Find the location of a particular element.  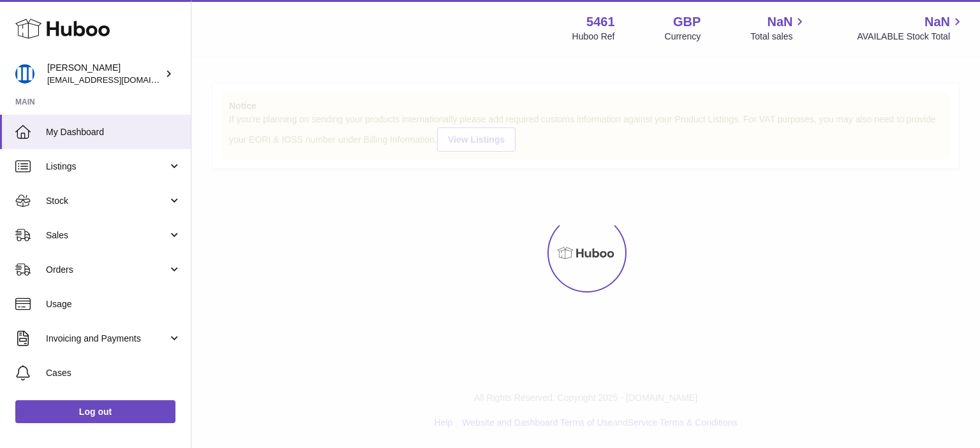

div: Currency is located at coordinates (683, 36).